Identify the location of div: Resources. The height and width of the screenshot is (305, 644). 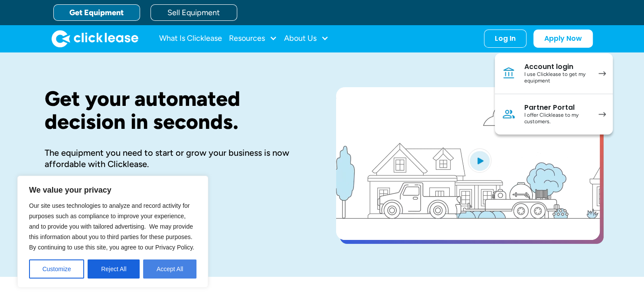
(253, 38).